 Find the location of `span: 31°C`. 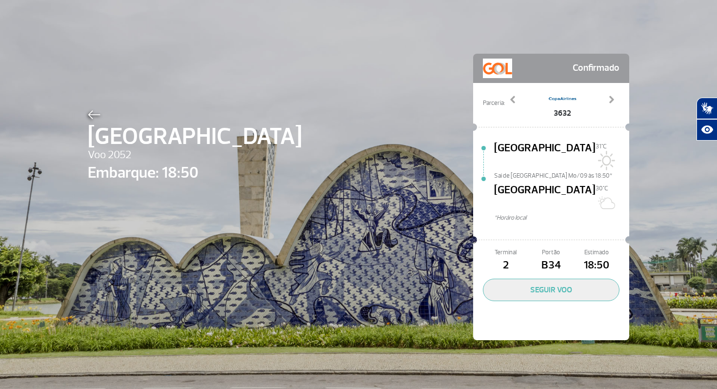

span: 31°C is located at coordinates (601, 146).